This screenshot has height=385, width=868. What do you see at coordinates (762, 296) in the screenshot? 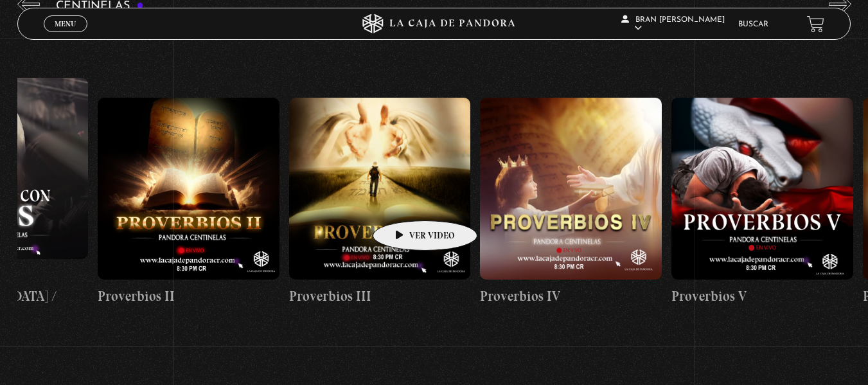
I see `h4: Proverbios V` at bounding box center [762, 296].